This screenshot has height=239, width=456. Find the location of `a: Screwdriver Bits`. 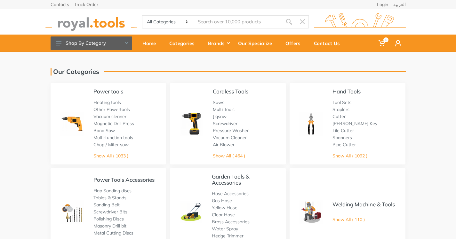

a: Screwdriver Bits is located at coordinates (110, 212).